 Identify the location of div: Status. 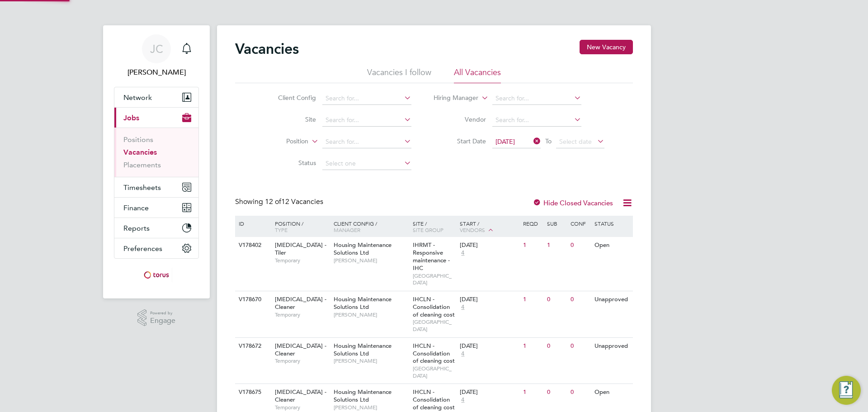
(612, 223).